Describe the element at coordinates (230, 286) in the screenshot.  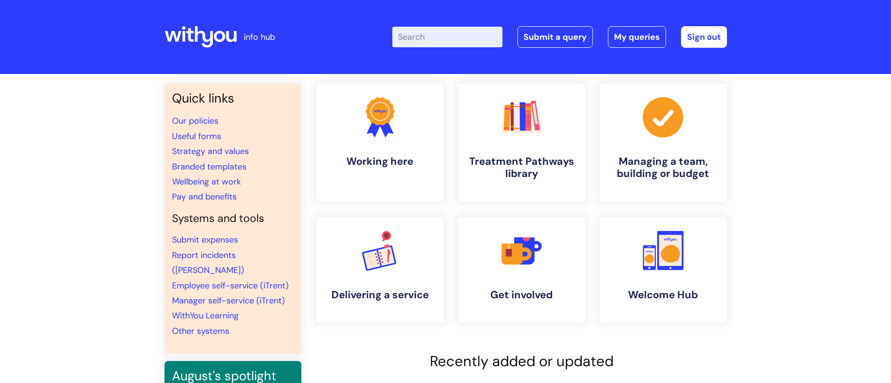
I see `a: Employee self-service (iTrent)` at that location.